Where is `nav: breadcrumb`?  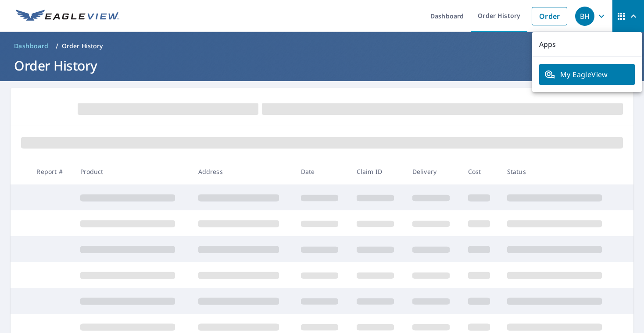
nav: breadcrumb is located at coordinates (322, 46).